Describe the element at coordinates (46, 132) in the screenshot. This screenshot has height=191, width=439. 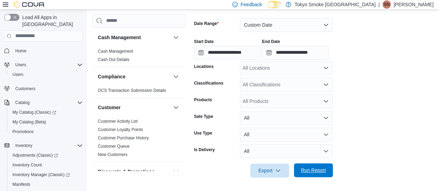
I see `button: Promotions` at that location.